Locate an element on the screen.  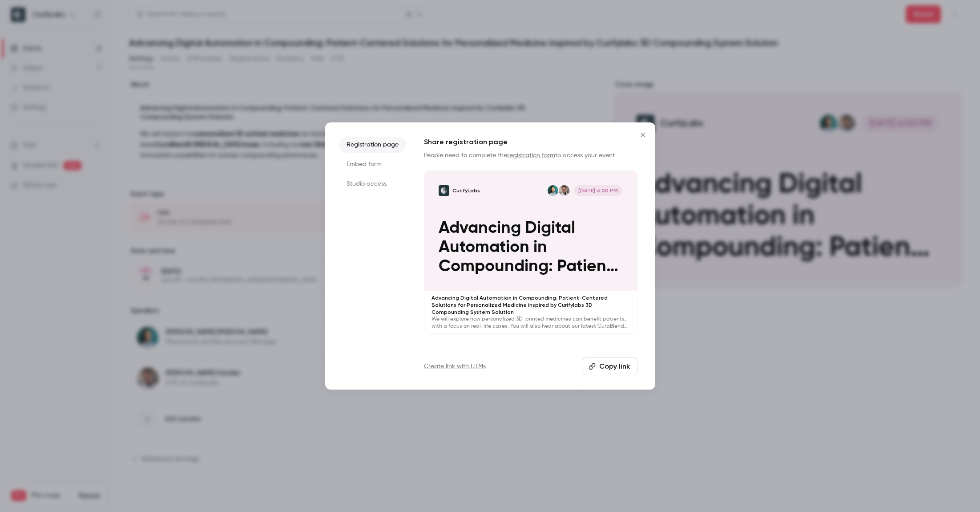
button: Copy link is located at coordinates (610, 367).